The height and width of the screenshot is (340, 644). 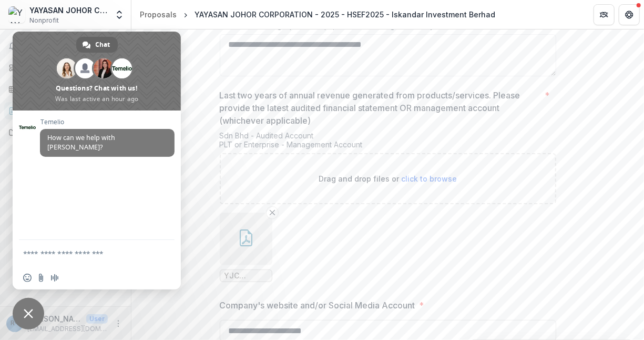 I want to click on button: More, so click(x=118, y=324).